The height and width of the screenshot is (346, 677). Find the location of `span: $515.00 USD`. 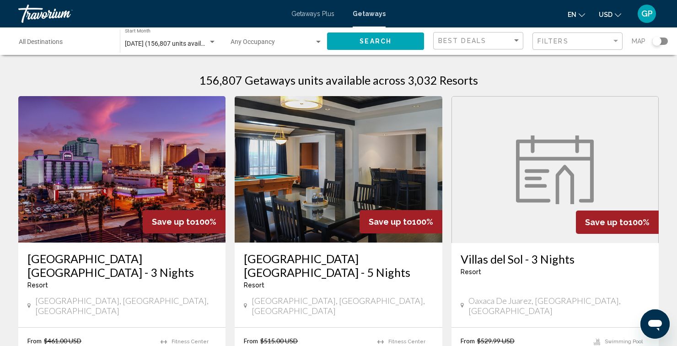

span: $515.00 USD is located at coordinates (279, 340).